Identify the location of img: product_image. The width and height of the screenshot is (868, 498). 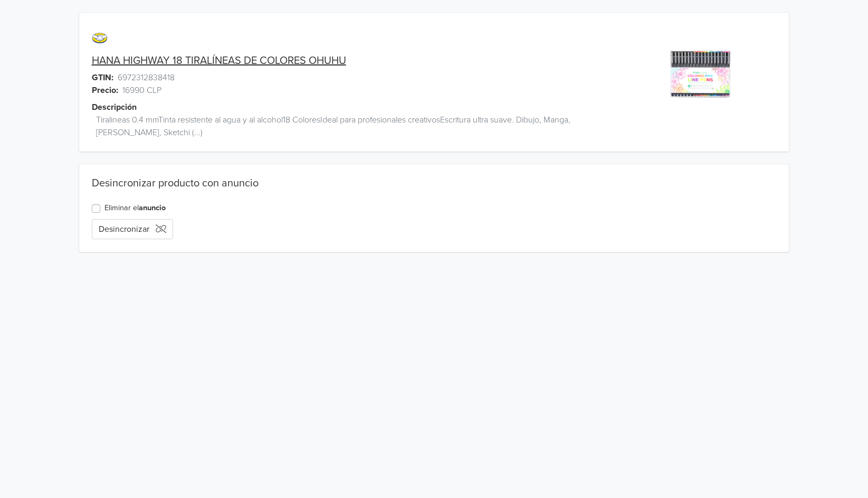
(700, 73).